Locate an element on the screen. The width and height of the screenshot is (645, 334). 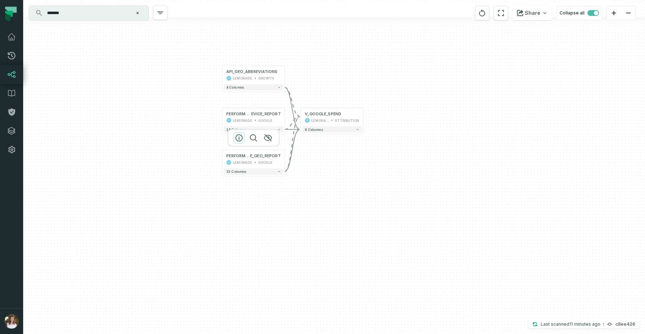
img: avatar of Sharon Lifchitz is located at coordinates (12, 322).